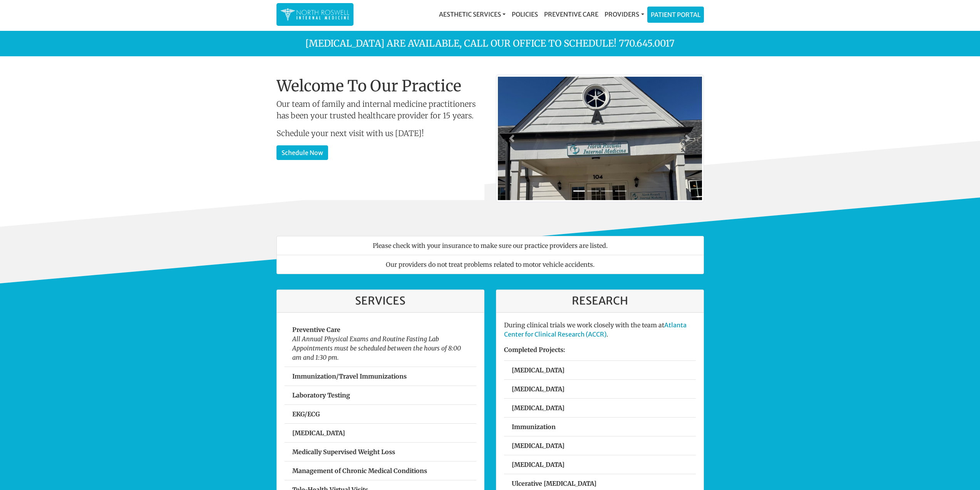  I want to click on h3: Research, so click(600, 301).